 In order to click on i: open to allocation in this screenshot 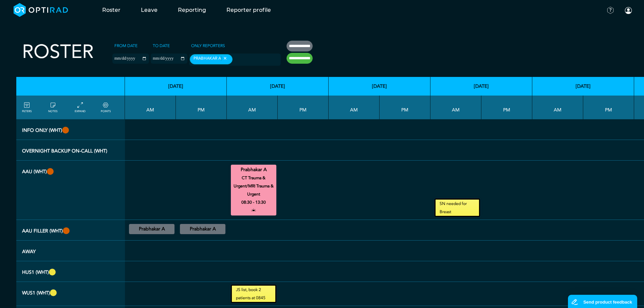, I will do `click(254, 210)`.